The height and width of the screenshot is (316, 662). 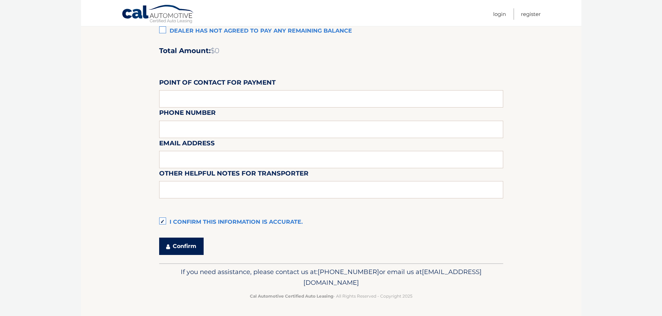 What do you see at coordinates (215, 51) in the screenshot?
I see `span: $0` at bounding box center [215, 51].